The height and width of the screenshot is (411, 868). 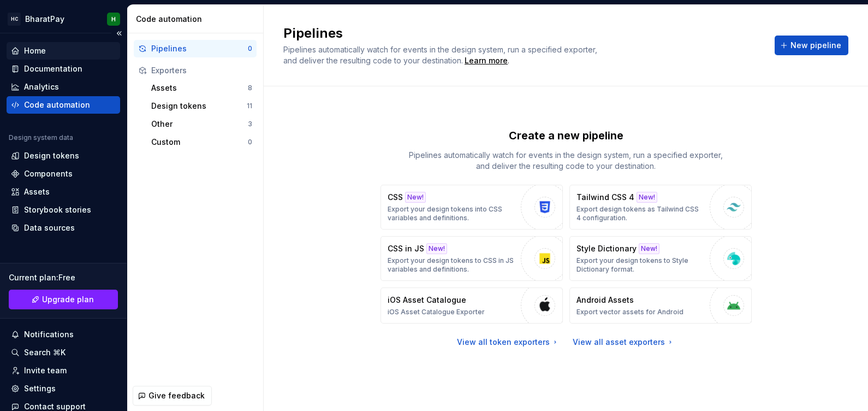 What do you see at coordinates (41, 138) in the screenshot?
I see `div: Design system data` at bounding box center [41, 138].